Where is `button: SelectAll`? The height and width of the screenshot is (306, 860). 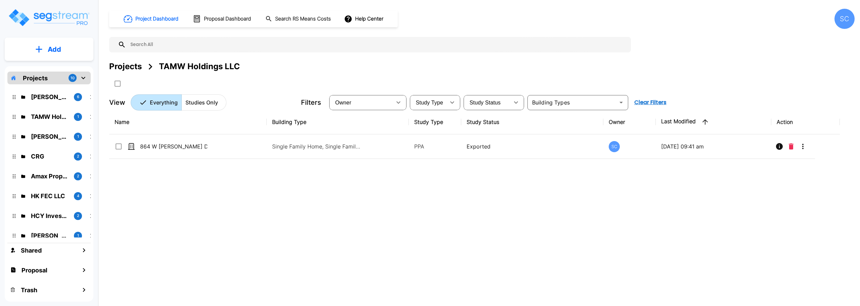
button: SelectAll is located at coordinates (118, 84).